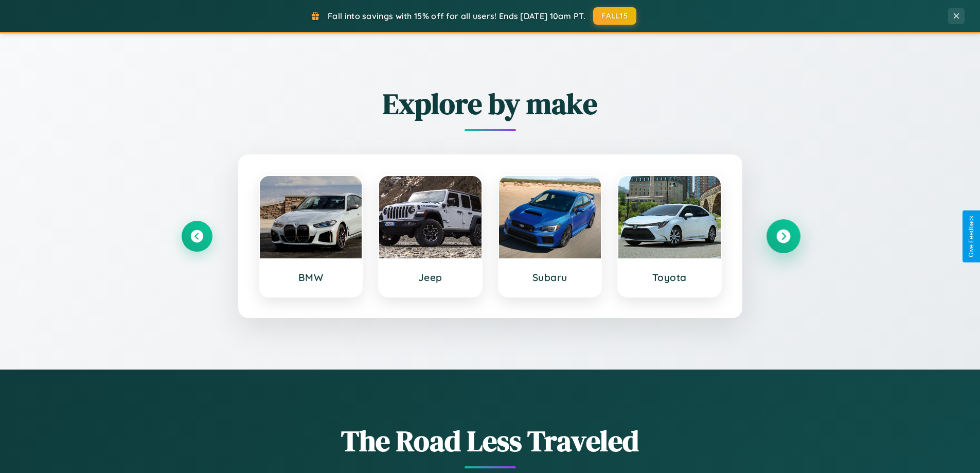 Image resolution: width=980 pixels, height=473 pixels. Describe the element at coordinates (550, 277) in the screenshot. I see `h3: Subaru` at that location.